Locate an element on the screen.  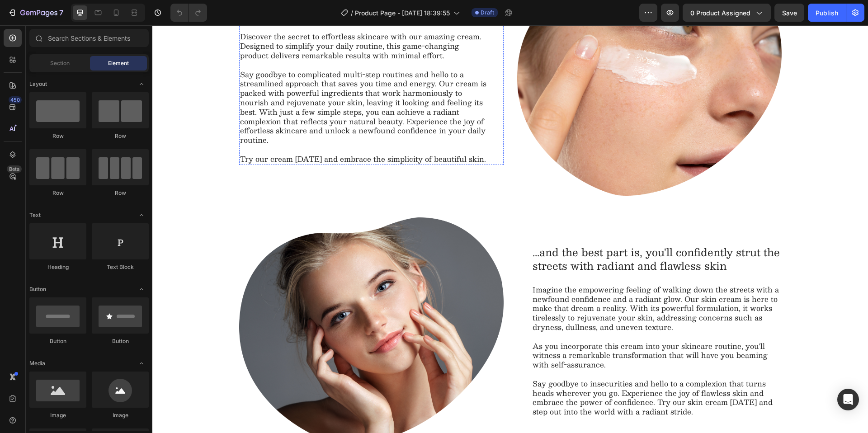
p: As you incorporate this cream into your skincare routine, you'll witness a remarkable transformat... is located at coordinates (504, 330).